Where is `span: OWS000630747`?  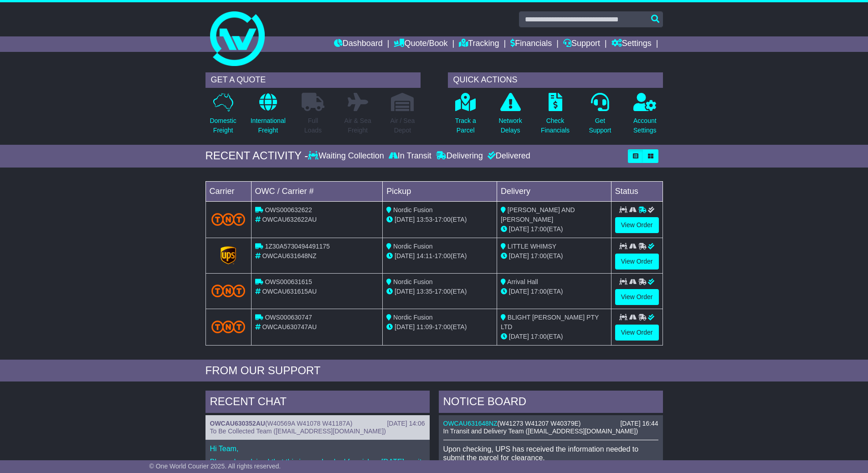
span: OWS000630747 is located at coordinates (288, 318).